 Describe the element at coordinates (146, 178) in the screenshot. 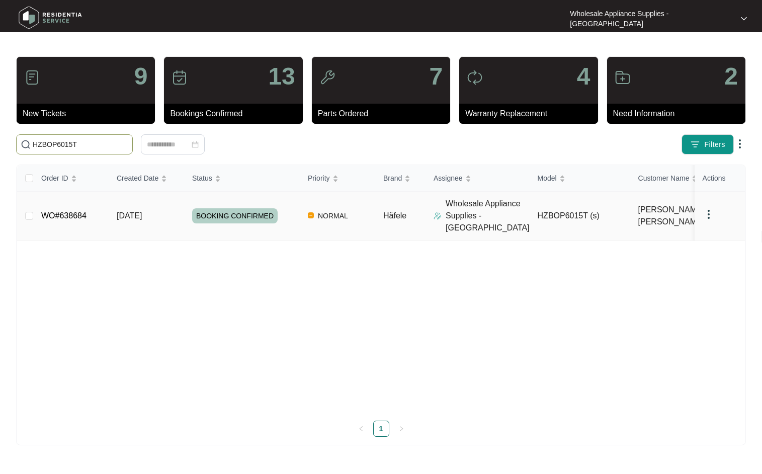

I see `th: Created Date` at that location.